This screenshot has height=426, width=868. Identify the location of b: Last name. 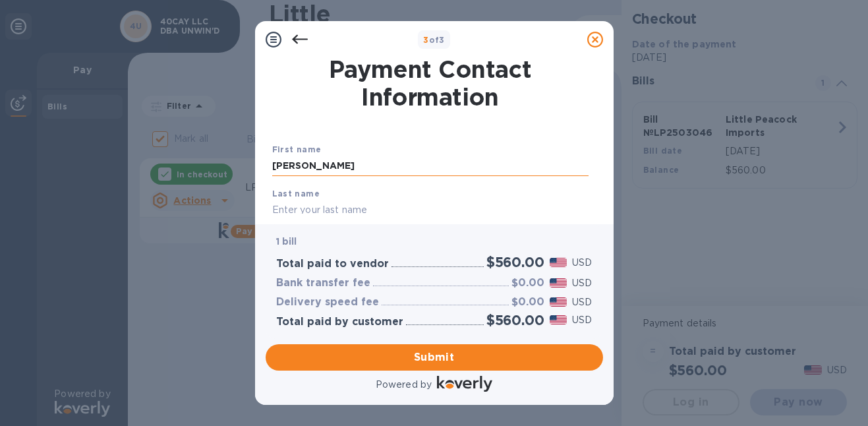
(296, 193).